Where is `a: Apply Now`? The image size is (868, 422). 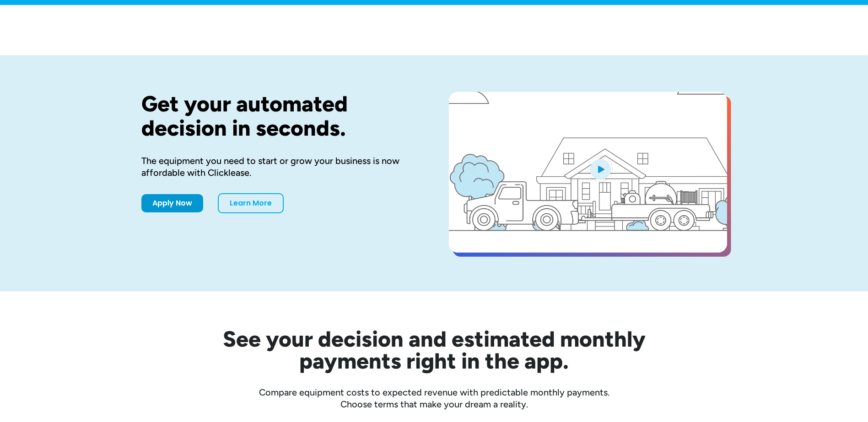 a: Apply Now is located at coordinates (172, 203).